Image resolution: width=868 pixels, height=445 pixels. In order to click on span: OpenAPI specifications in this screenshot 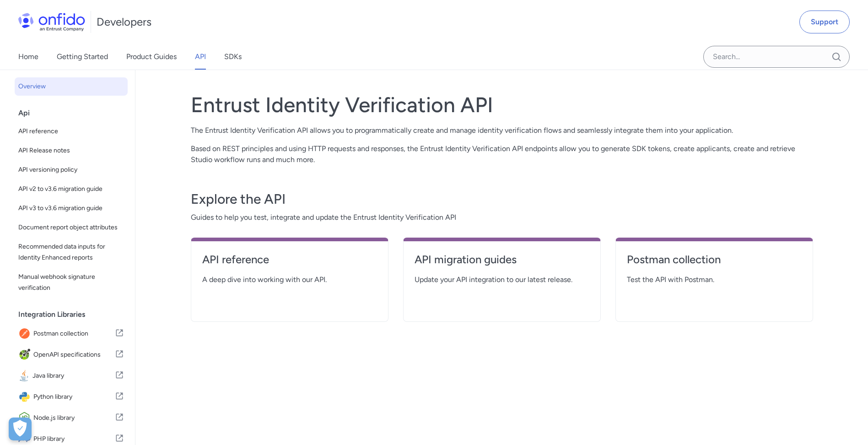, I will do `click(74, 355)`.